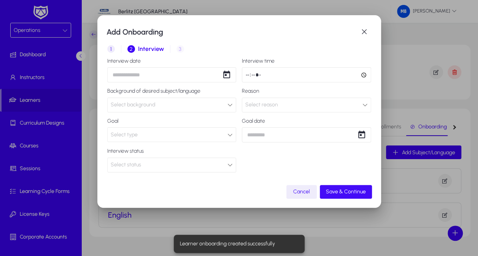  What do you see at coordinates (131, 49) in the screenshot?
I see `span: 2` at bounding box center [131, 49].